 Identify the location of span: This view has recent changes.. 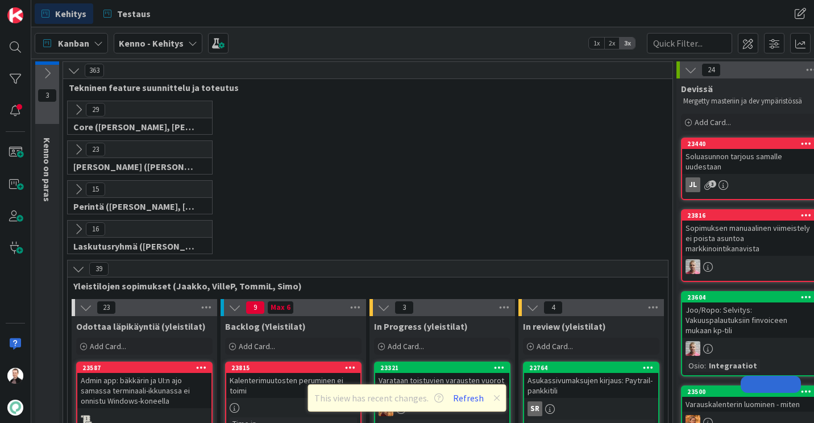
(379, 398).